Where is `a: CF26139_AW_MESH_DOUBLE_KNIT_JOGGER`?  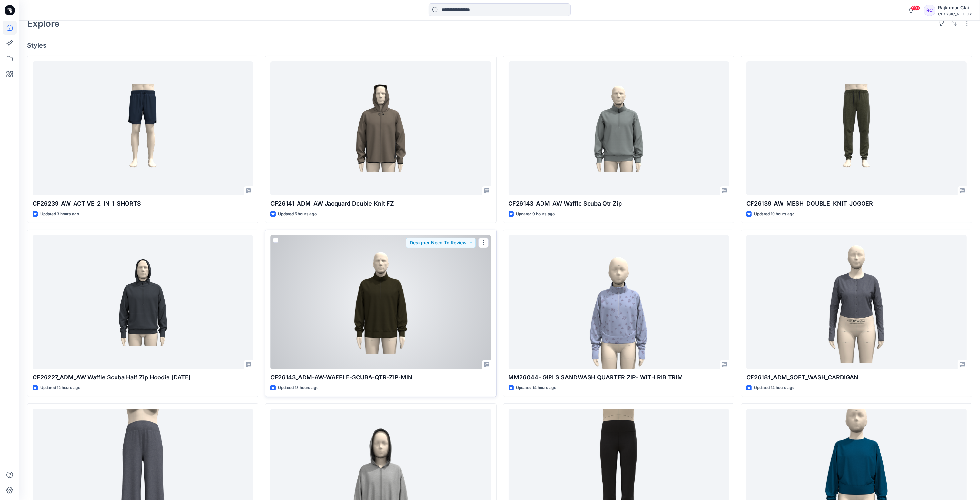 a: CF26139_AW_MESH_DOUBLE_KNIT_JOGGER is located at coordinates (857, 129).